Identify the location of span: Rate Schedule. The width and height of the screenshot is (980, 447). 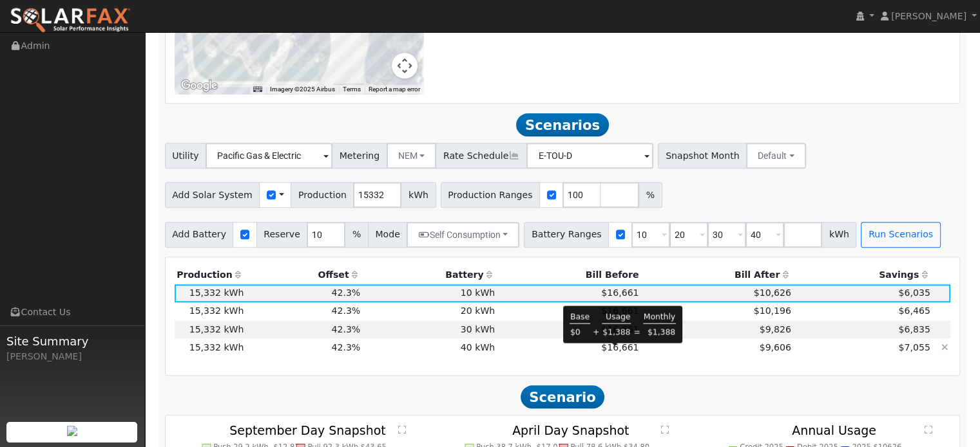
(481, 156).